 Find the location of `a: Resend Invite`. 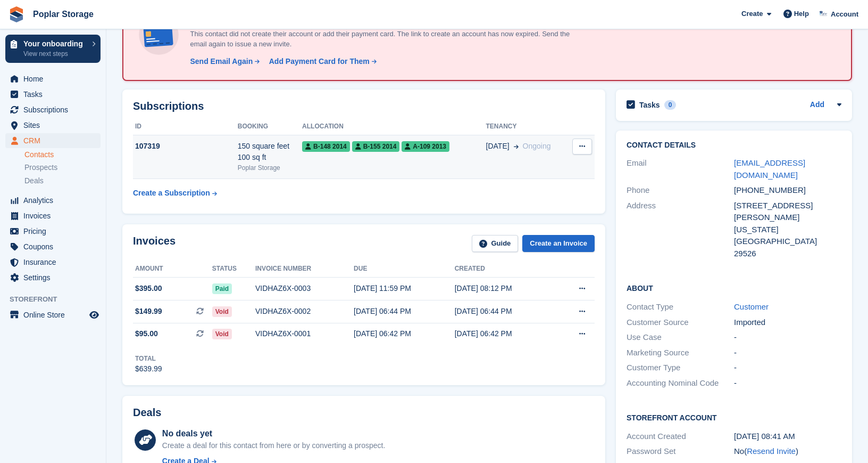

a: Resend Invite is located at coordinates (771, 450).